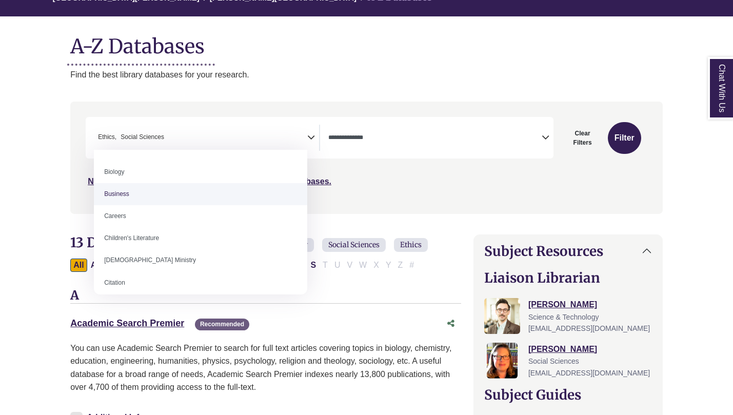 This screenshot has height=415, width=733. What do you see at coordinates (200, 282) in the screenshot?
I see `li: Citation` at bounding box center [200, 282].